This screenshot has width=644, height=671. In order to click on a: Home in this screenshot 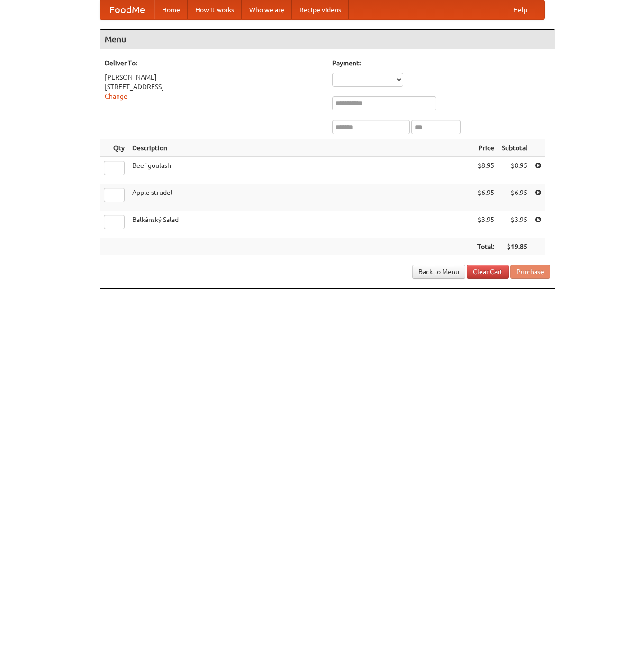, I will do `click(171, 10)`.